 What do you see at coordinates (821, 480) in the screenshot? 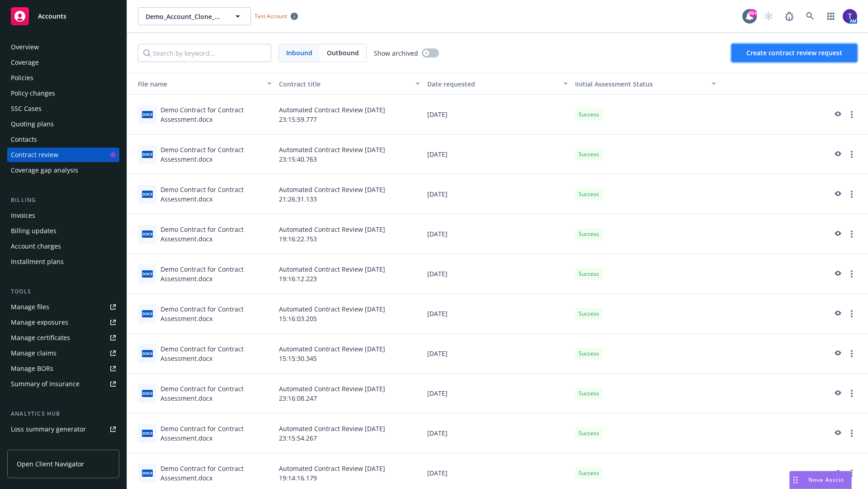
I see `button: Nova Assist` at bounding box center [821, 480].